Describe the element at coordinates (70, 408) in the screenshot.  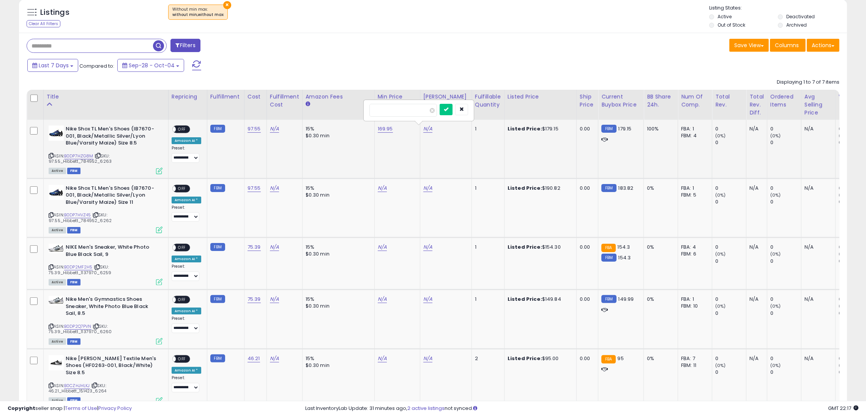
I see `div: seller snap | |` at that location.